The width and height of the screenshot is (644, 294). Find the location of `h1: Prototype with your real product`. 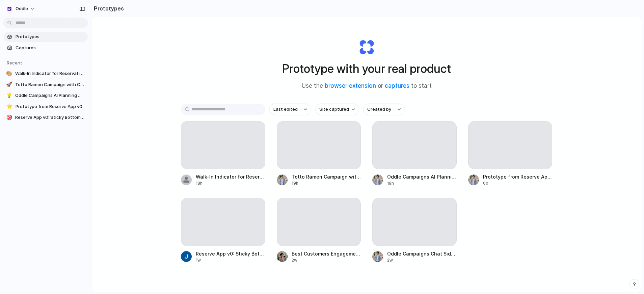

h1: Prototype with your real product is located at coordinates (367, 69).